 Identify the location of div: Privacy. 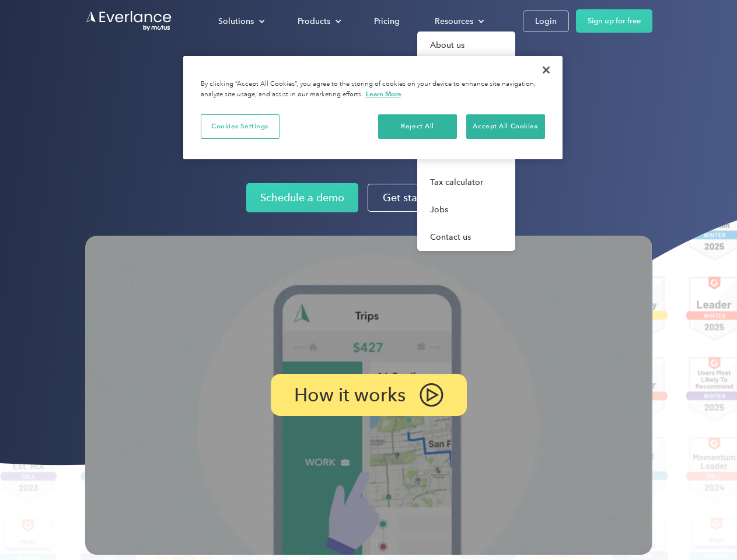
(373, 107).